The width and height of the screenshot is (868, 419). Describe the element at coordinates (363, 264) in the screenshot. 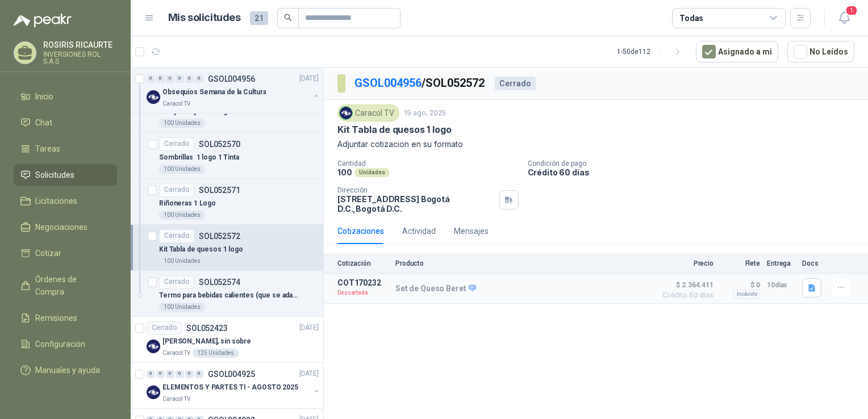

I see `p: Cotización` at that location.